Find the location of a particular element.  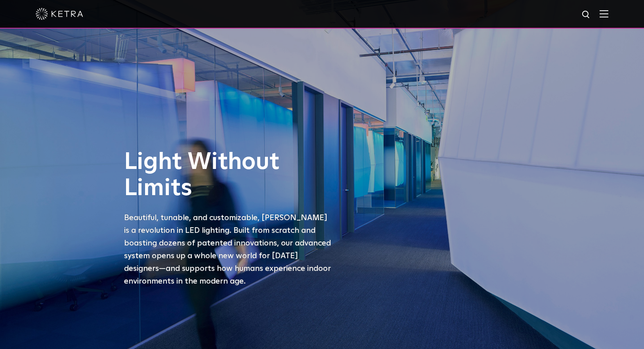

h1: Light Without Limits is located at coordinates (229, 175).